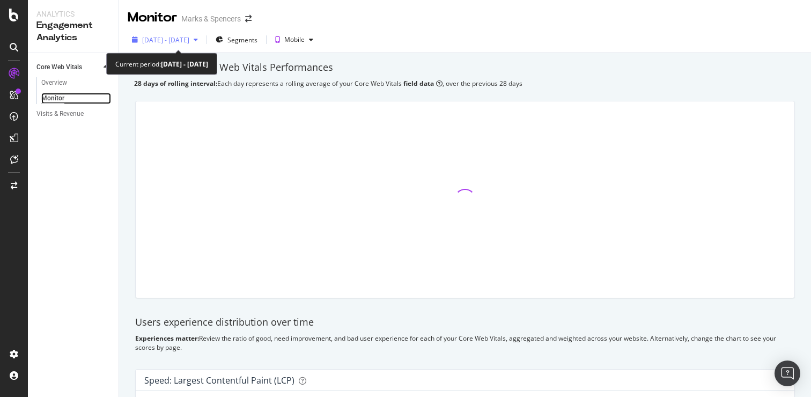 The image size is (811, 397). What do you see at coordinates (76, 83) in the screenshot?
I see `a: Overview` at bounding box center [76, 83].